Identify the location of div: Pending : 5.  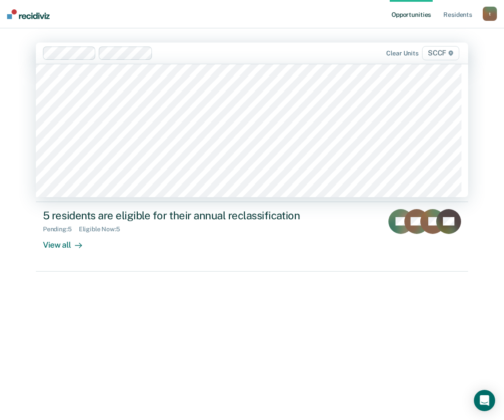
(61, 229).